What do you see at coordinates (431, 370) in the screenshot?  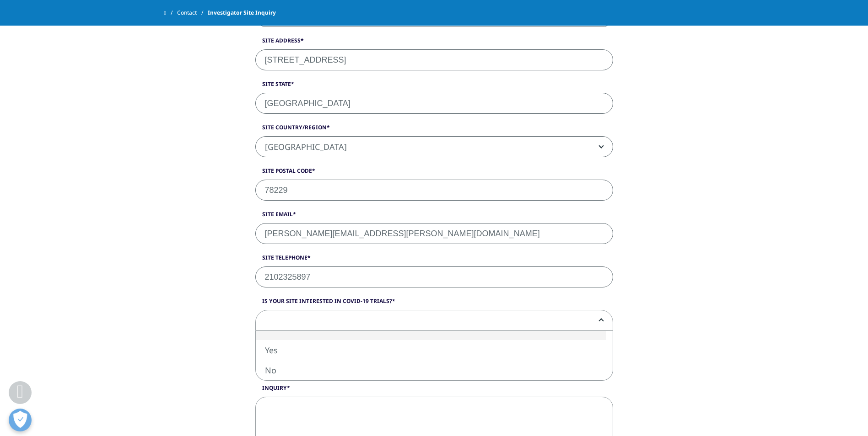 I see `li: No` at bounding box center [431, 370].